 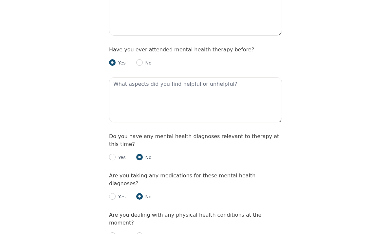 I want to click on label: Are you taking any medications for these mental health diagnoses?, so click(x=182, y=179).